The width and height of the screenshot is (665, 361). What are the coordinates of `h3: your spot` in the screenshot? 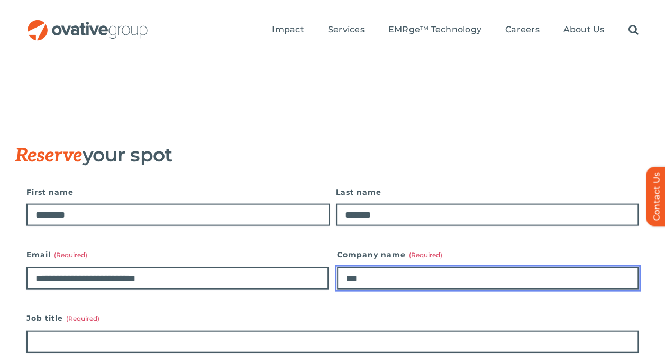 It's located at (306, 155).